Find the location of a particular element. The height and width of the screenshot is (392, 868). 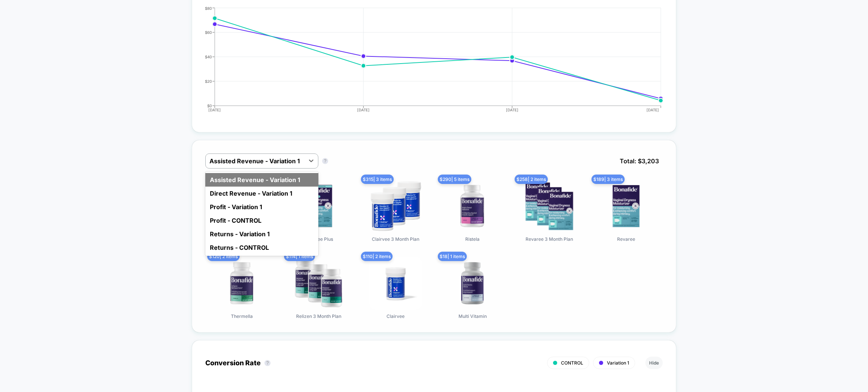

span: CONTROL is located at coordinates (572, 362).